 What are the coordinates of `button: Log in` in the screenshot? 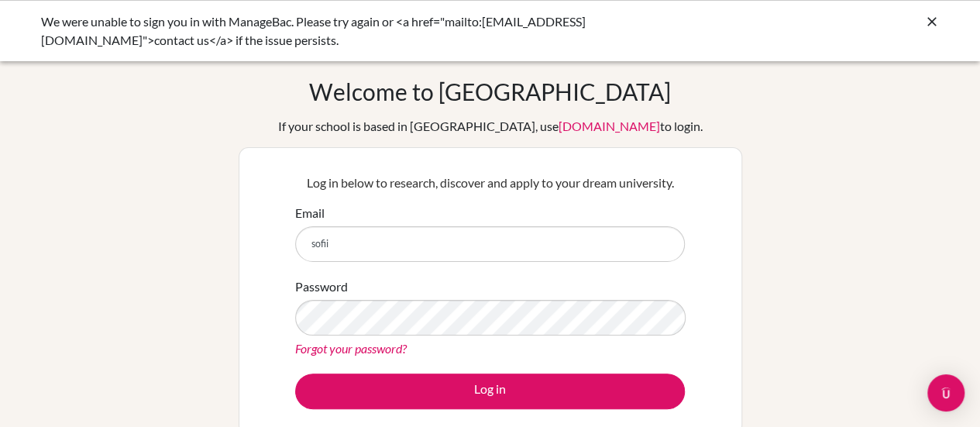 It's located at (490, 391).